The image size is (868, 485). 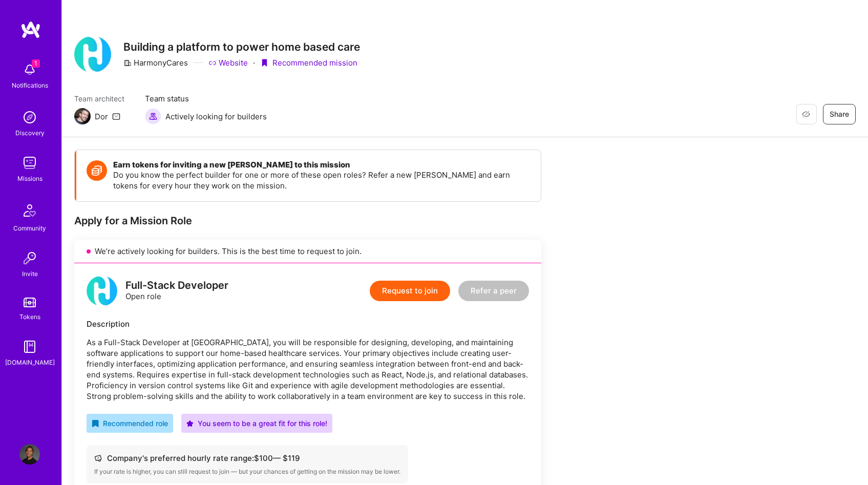 What do you see at coordinates (264, 63) in the screenshot?
I see `i: icon PurpleRibbon` at bounding box center [264, 63].